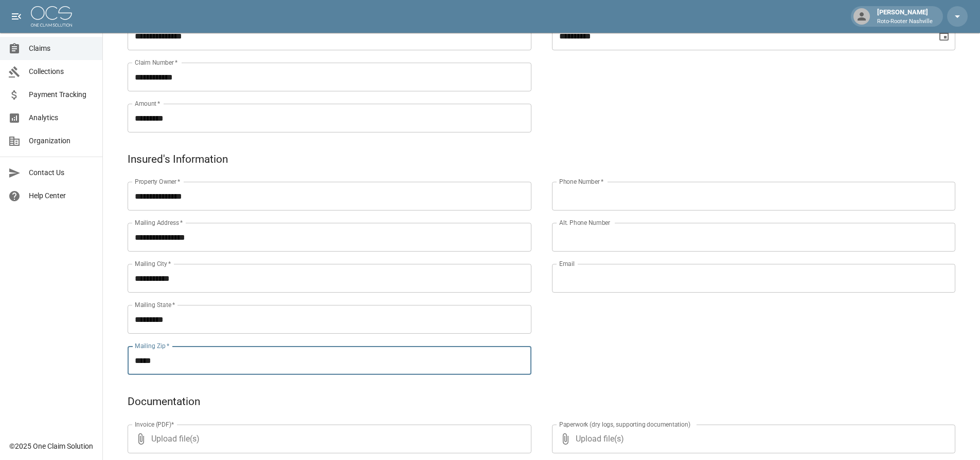  Describe the element at coordinates (158, 182) in the screenshot. I see `label: Property Owner` at that location.